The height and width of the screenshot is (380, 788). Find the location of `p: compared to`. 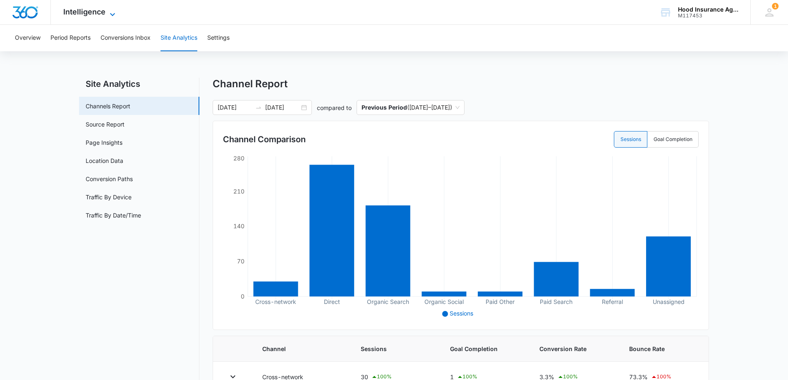

p: compared to is located at coordinates (334, 108).